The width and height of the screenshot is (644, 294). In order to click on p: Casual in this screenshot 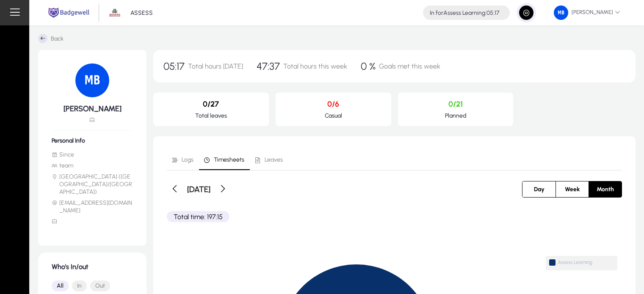, I will do `click(333, 115)`.